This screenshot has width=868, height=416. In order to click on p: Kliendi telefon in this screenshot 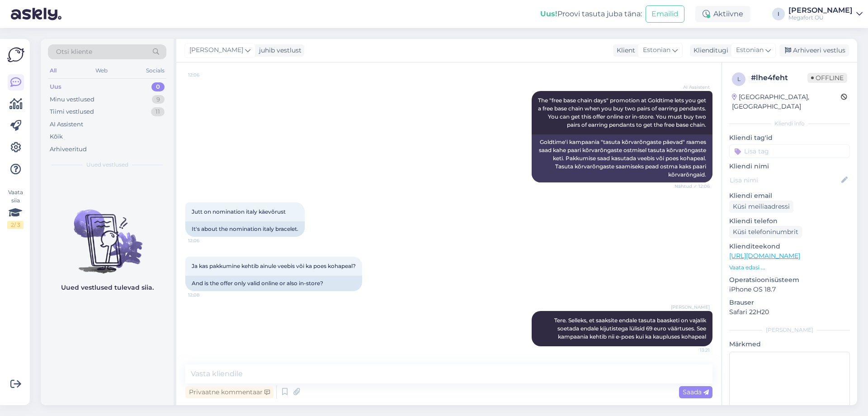, I will do `click(790, 221)`.